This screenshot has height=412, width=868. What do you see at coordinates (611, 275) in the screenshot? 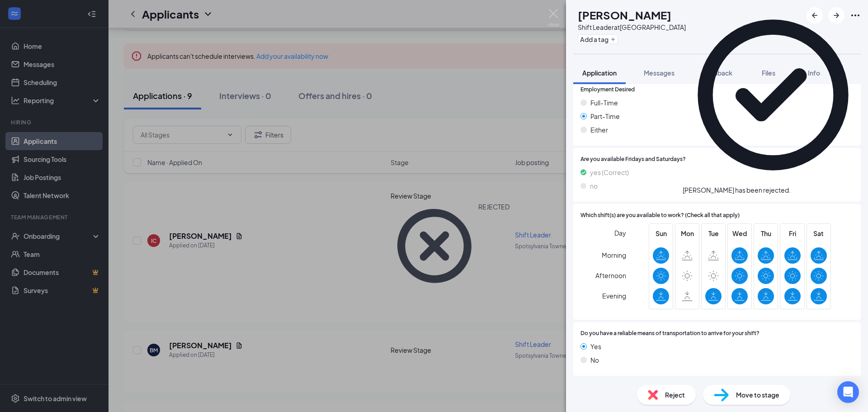
I see `span: Afternoon` at bounding box center [611, 275].